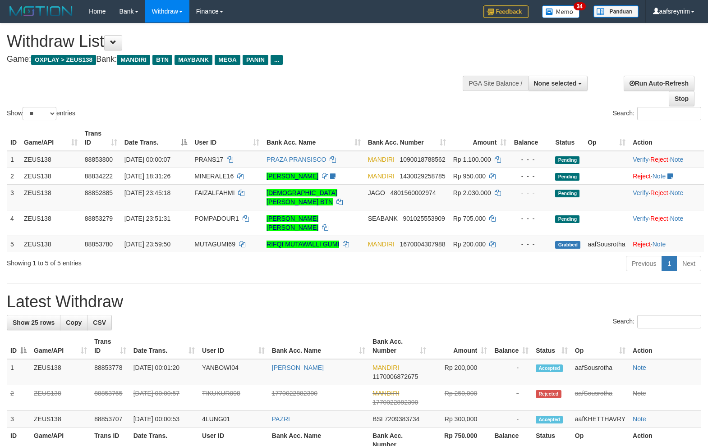  I want to click on span: Copy 1430029258785 to clipboard, so click(422, 176).